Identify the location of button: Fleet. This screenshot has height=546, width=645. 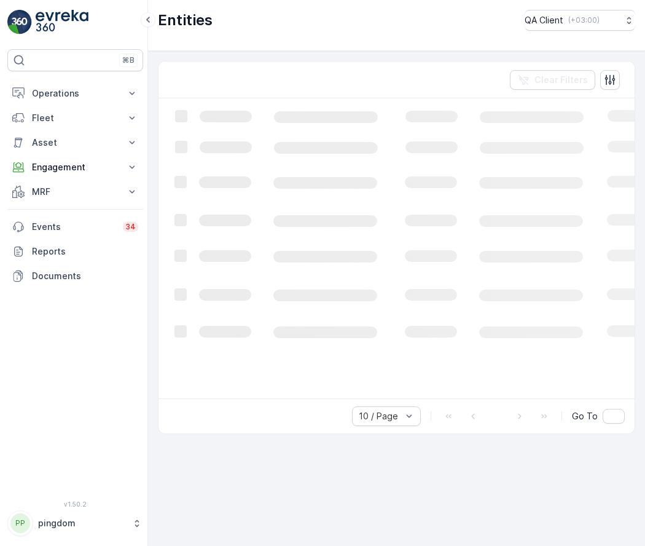
(75, 118).